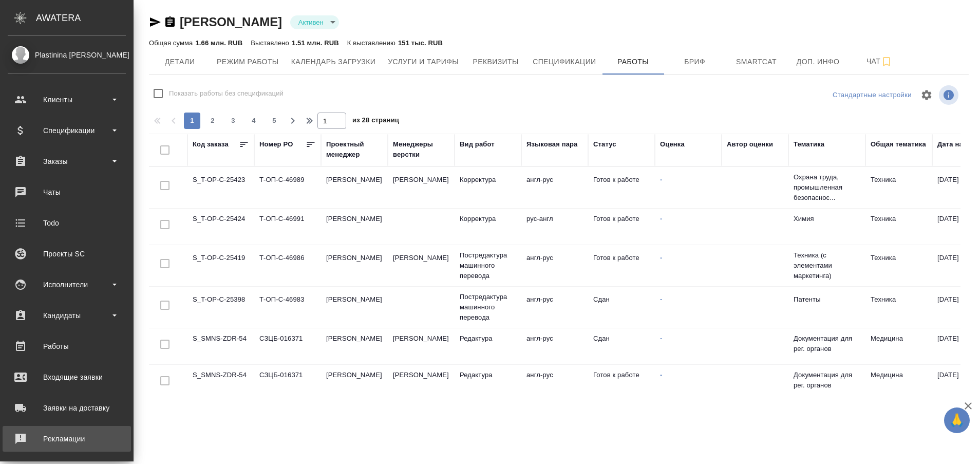 The height and width of the screenshot is (464, 980). What do you see at coordinates (827, 219) in the screenshot?
I see `p: Химия` at bounding box center [827, 219].